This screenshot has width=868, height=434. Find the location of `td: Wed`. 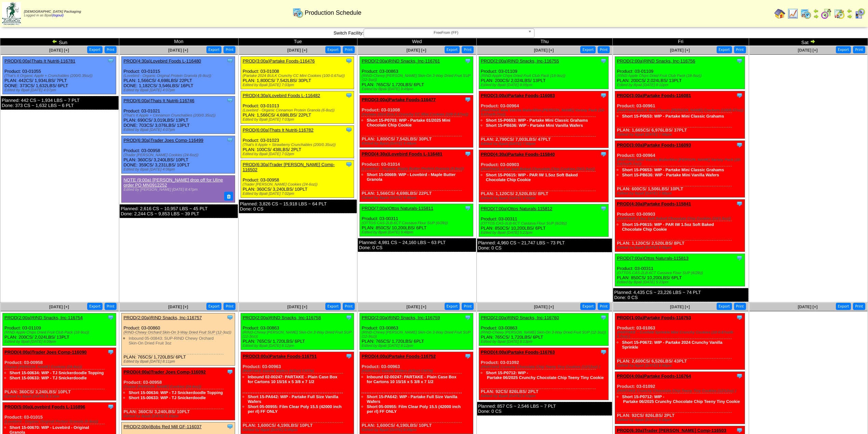

td: Wed is located at coordinates (417, 42).